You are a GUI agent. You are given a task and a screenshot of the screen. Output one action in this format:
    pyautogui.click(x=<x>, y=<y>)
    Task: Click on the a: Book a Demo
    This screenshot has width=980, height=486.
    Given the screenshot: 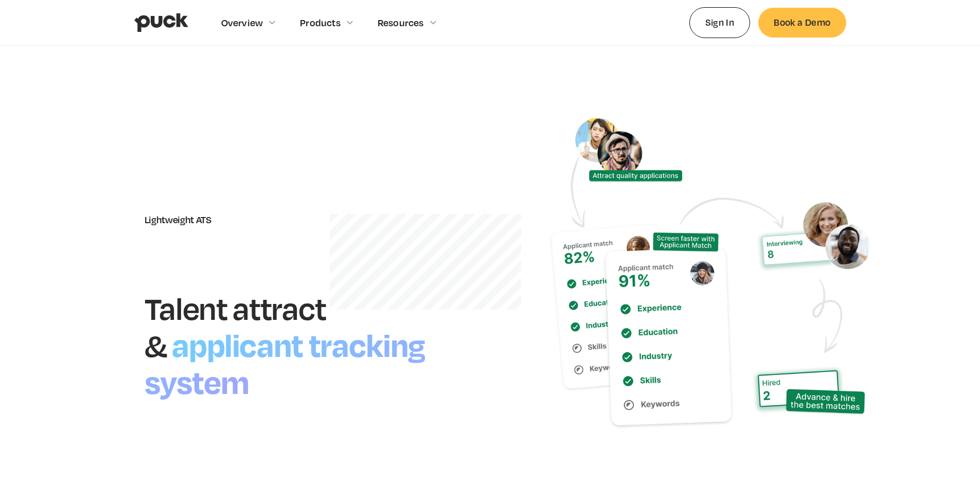 What is the action you would take?
    pyautogui.click(x=802, y=22)
    